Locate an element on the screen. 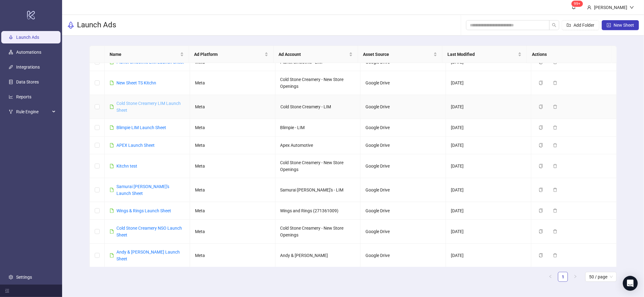 The height and width of the screenshot is (297, 644). span: menu-fold is located at coordinates (7, 292).